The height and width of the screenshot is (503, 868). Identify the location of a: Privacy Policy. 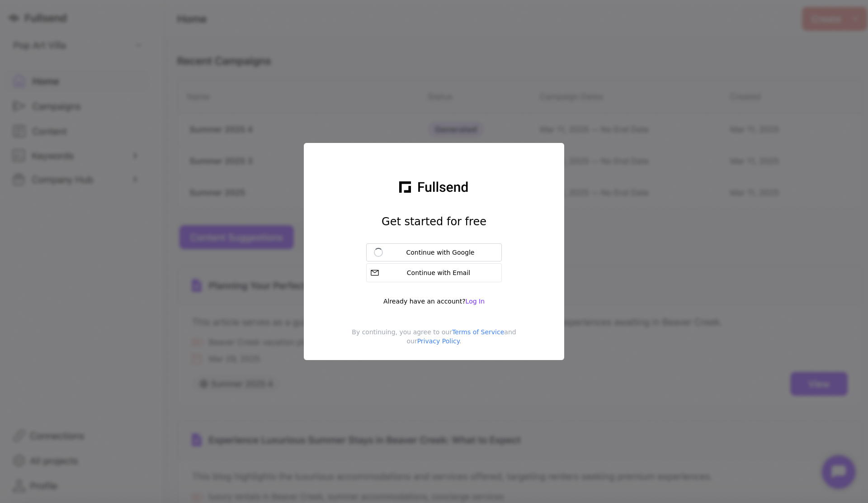
(438, 341).